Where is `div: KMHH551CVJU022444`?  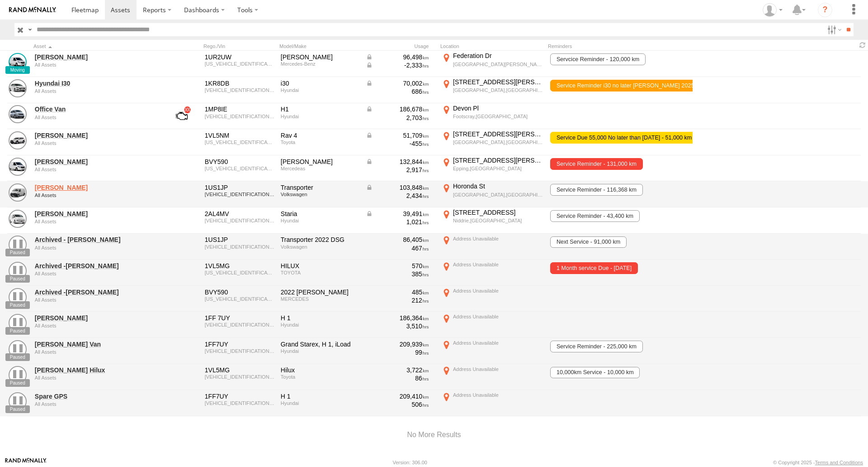
div: KMHH551CVJU022444 is located at coordinates (240, 90).